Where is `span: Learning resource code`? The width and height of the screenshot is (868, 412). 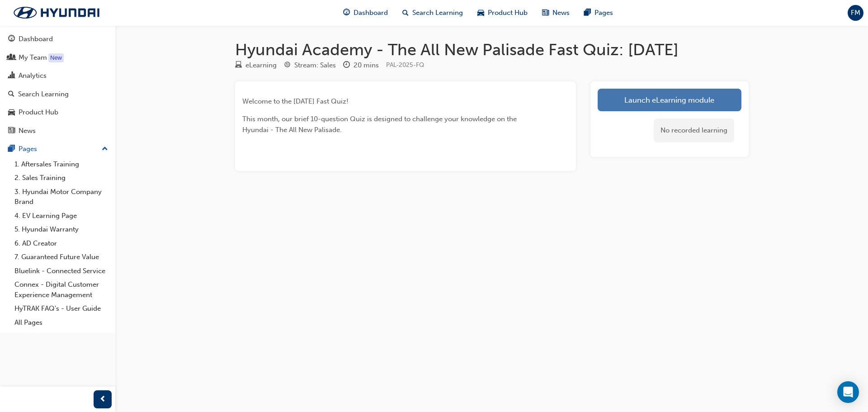 span: Learning resource code is located at coordinates (405, 65).